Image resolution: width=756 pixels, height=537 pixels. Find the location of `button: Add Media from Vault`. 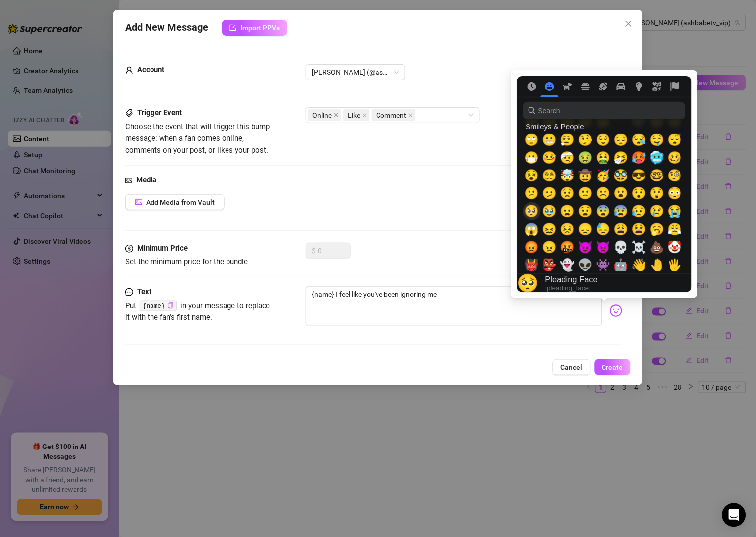

button: Add Media from Vault is located at coordinates (175, 202).